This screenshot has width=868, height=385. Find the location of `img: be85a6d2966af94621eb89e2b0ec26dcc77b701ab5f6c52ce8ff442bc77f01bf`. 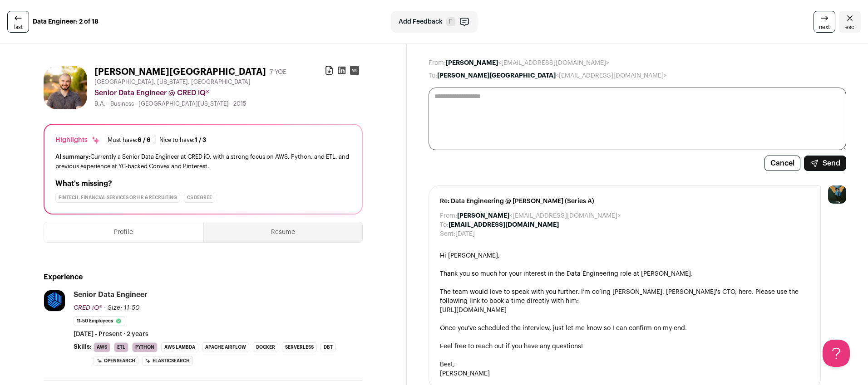

img: be85a6d2966af94621eb89e2b0ec26dcc77b701ab5f6c52ce8ff442bc77f01bf is located at coordinates (65, 88).